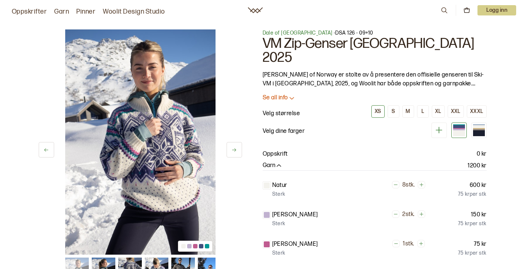 This screenshot has width=525, height=269. Describe the element at coordinates (62, 12) in the screenshot. I see `a: Garn` at that location.